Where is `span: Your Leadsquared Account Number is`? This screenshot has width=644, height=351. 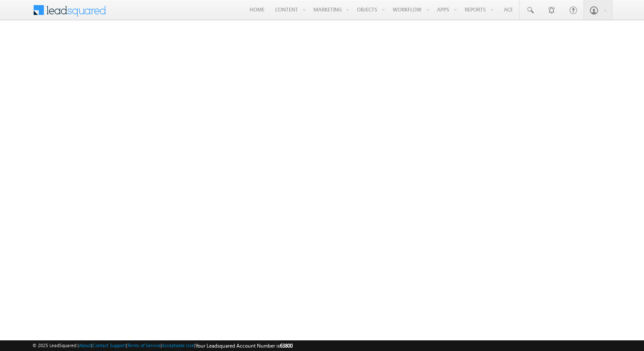 span: Your Leadsquared Account Number is is located at coordinates (244, 345).